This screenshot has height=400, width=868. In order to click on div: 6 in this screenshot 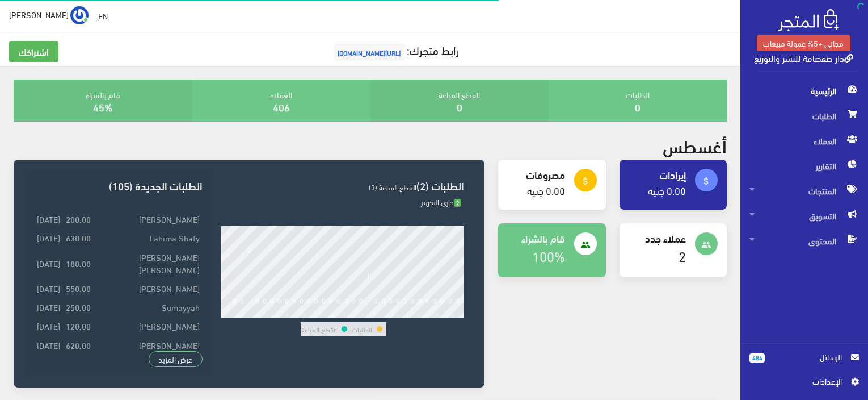, I will do `click(272, 314)`.